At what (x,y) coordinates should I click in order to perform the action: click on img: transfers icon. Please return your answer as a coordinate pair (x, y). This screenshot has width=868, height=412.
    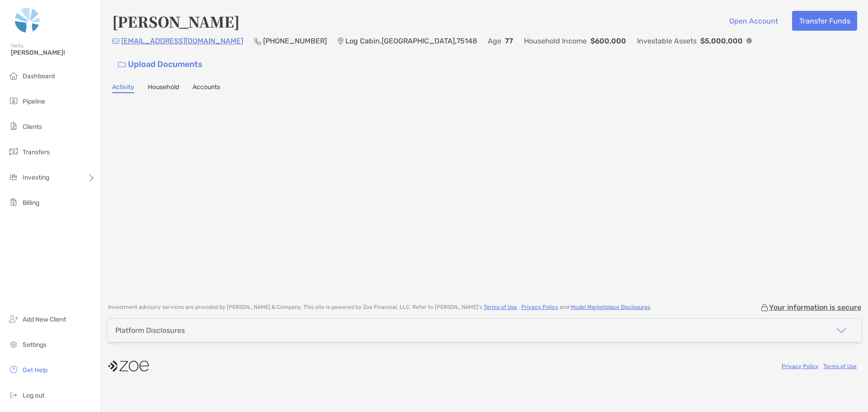
    Looking at the image, I should click on (13, 151).